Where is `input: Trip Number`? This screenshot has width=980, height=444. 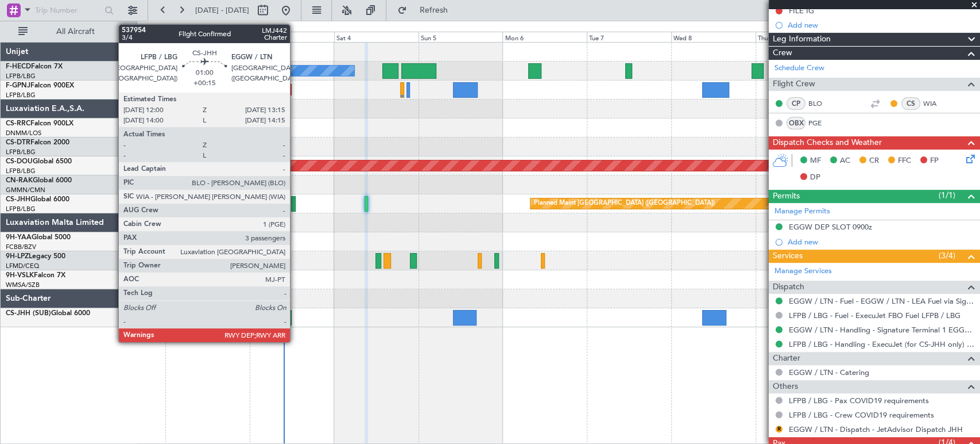 input: Trip Number is located at coordinates (68, 10).